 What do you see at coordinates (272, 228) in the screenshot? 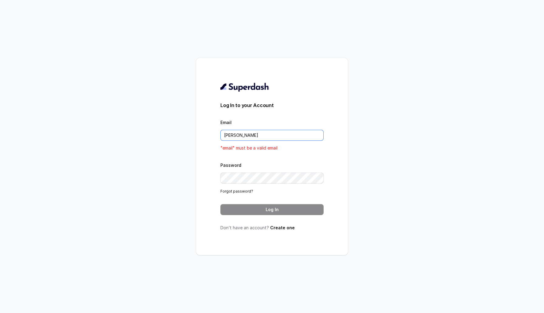
I see `p: Don’t have an account?` at bounding box center [272, 228].